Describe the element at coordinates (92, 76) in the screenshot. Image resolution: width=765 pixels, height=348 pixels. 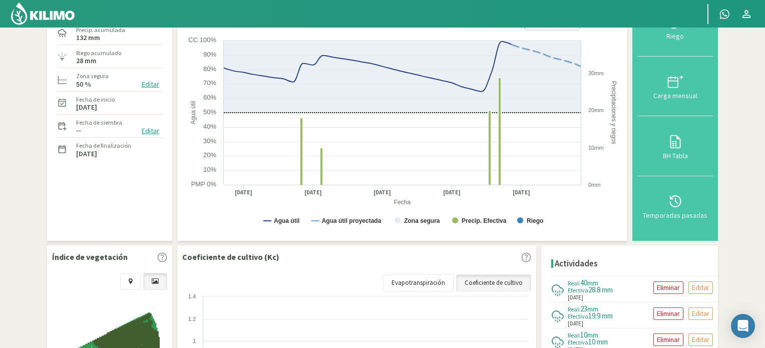
I see `label: Zona segura` at that location.